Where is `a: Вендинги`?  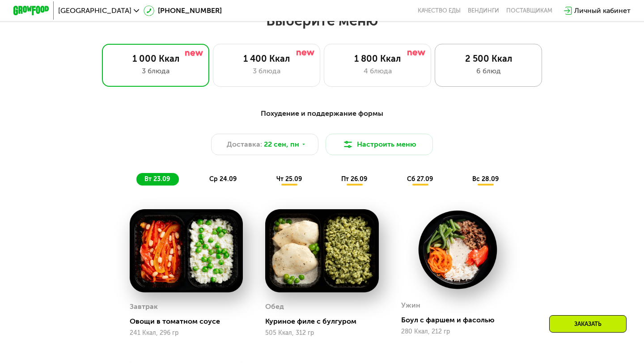 a: Вендинги is located at coordinates (483, 11).